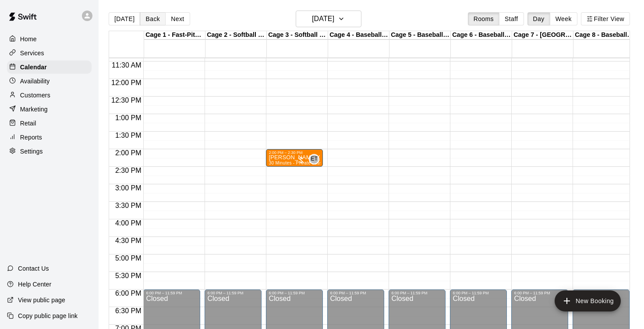 This screenshot has width=644, height=329. What do you see at coordinates (49, 81) in the screenshot?
I see `div: Availability` at bounding box center [49, 81].